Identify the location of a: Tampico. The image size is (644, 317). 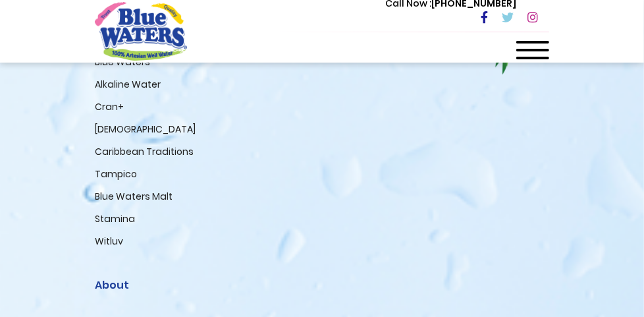
(116, 174).